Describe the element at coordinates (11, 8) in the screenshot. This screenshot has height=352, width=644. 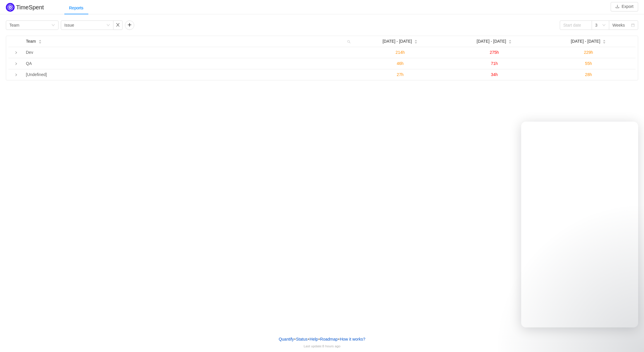
I see `img: Quantify logo` at that location.